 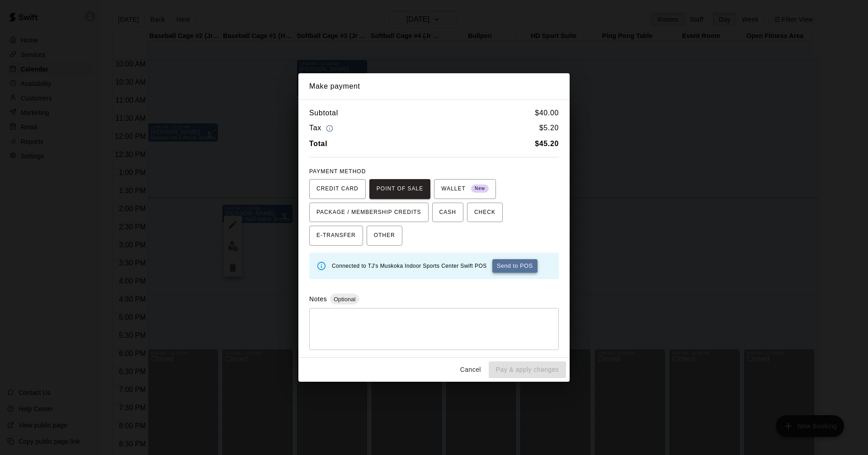 What do you see at coordinates (465, 189) in the screenshot?
I see `button: WALLET New` at bounding box center [465, 189].